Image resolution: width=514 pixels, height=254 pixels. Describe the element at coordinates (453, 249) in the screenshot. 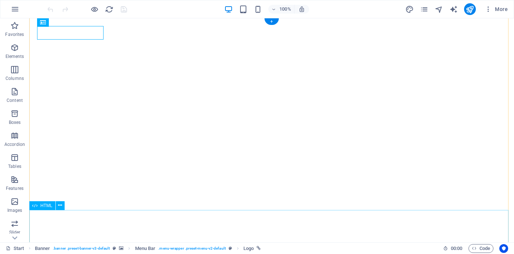

I see `h6: Session time` at that location.